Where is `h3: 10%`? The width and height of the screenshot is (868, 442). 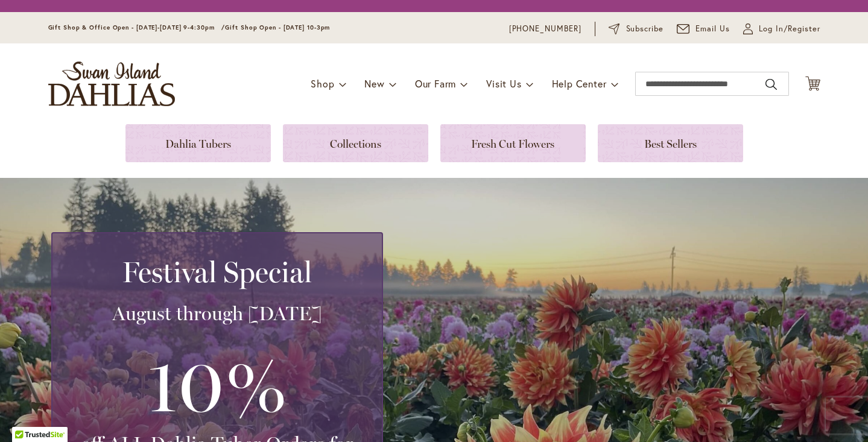 h3: 10% is located at coordinates (217, 385).